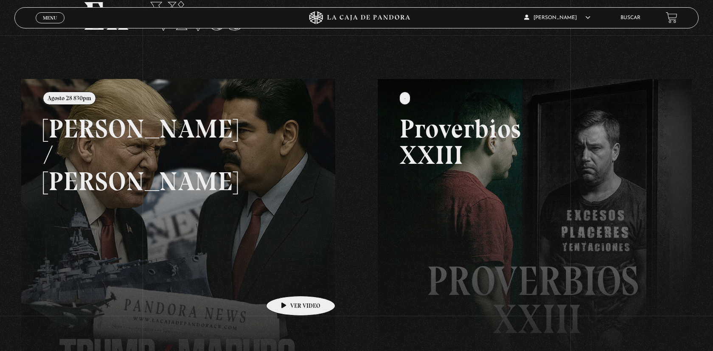  I want to click on a: Buscar, so click(630, 18).